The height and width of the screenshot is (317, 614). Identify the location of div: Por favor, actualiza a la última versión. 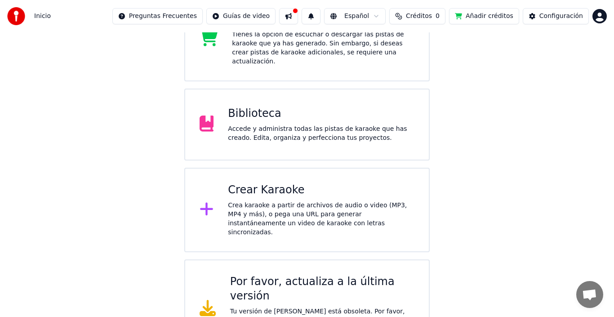
(322, 289).